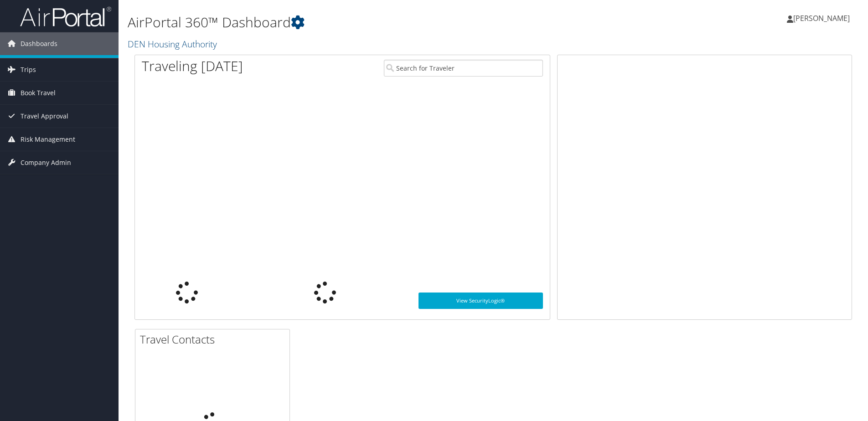 The height and width of the screenshot is (421, 868). What do you see at coordinates (44, 117) in the screenshot?
I see `span: Travel Approval` at bounding box center [44, 117].